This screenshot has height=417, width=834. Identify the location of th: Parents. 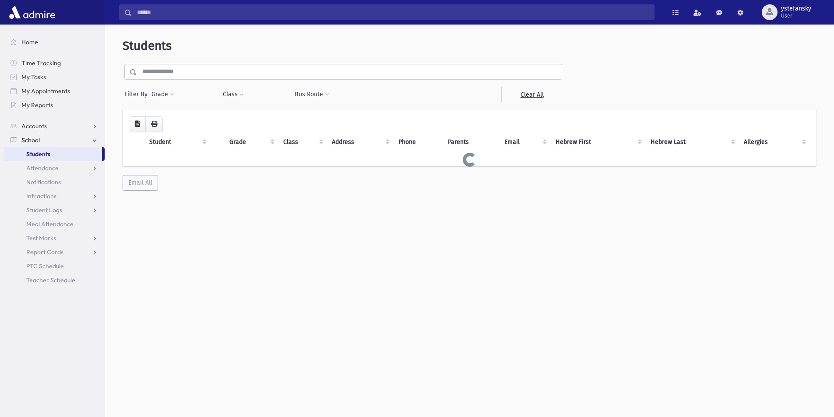
(471, 142).